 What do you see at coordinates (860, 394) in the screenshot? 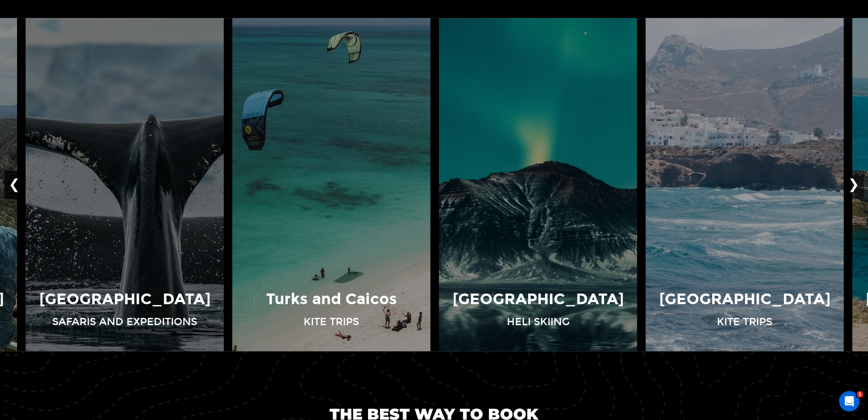
I see `span: 1` at bounding box center [860, 394].